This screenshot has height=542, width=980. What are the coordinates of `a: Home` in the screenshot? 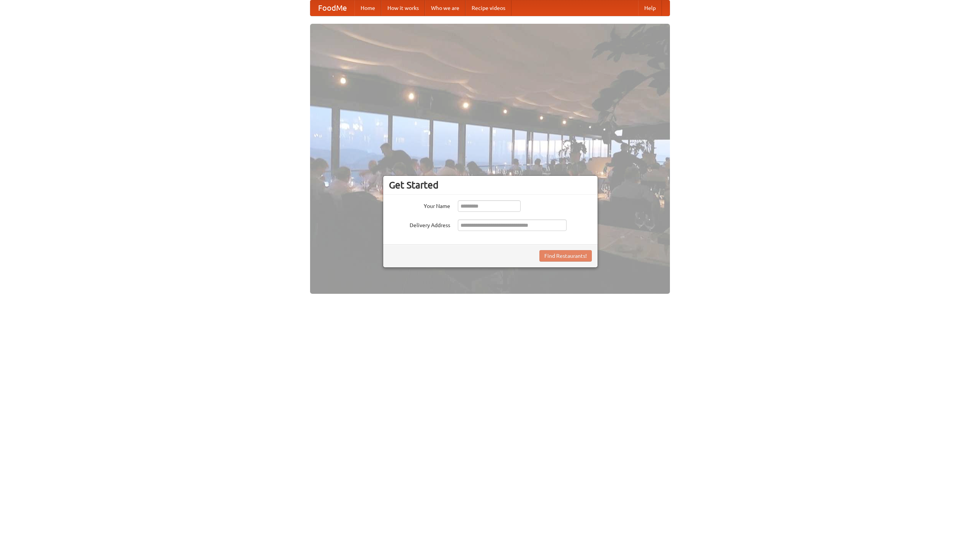 It's located at (368, 8).